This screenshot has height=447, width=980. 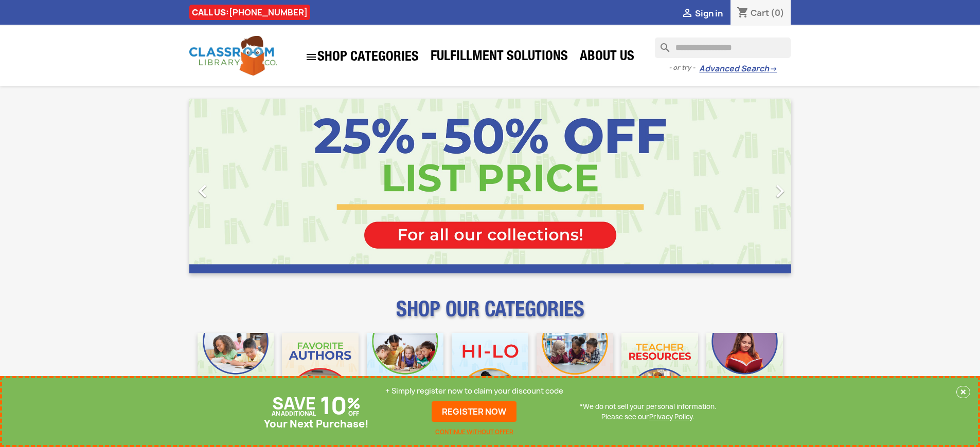 I want to click on a:  Sign in, so click(x=702, y=14).